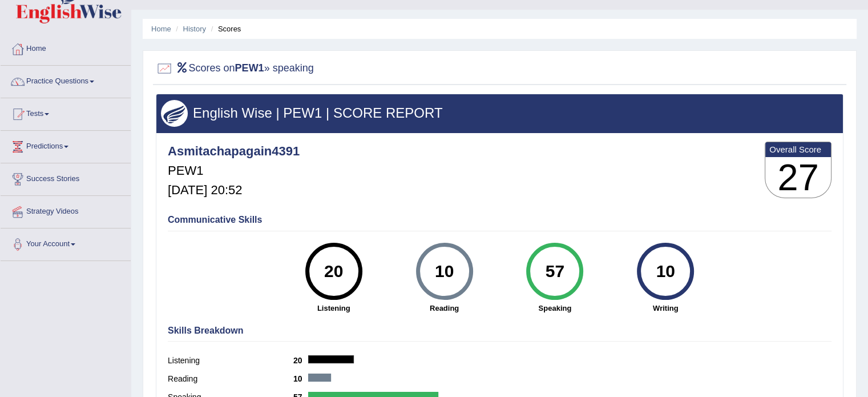 This screenshot has height=397, width=868. What do you see at coordinates (499, 330) in the screenshot?
I see `h4: Skills Breakdown` at bounding box center [499, 330].